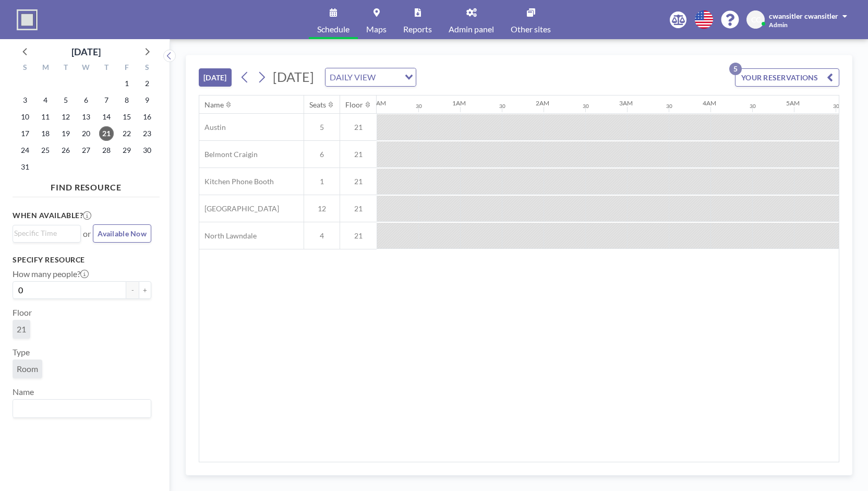 This screenshot has width=868, height=491. What do you see at coordinates (27, 369) in the screenshot?
I see `span: Room` at bounding box center [27, 369].